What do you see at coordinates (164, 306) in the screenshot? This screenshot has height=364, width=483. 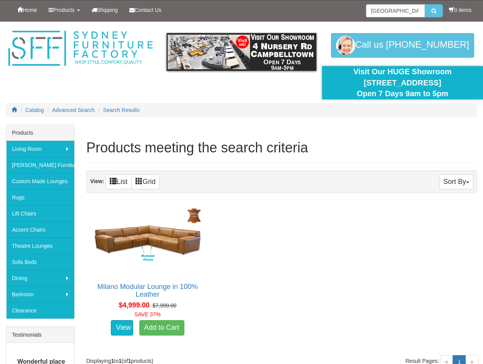 I see `del: $7,999.00` at bounding box center [164, 306].